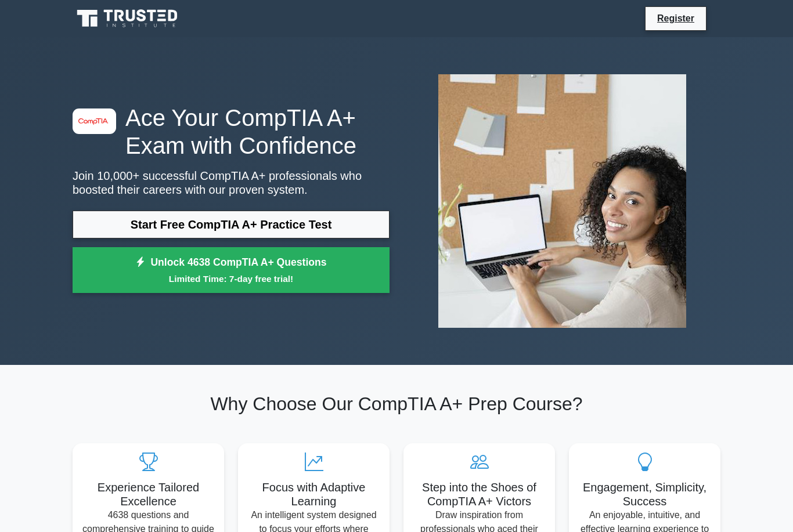  Describe the element at coordinates (231, 183) in the screenshot. I see `p: Join 10,000+ successful CompTIA A+ professionals who boosted their careers with our proven system.` at that location.